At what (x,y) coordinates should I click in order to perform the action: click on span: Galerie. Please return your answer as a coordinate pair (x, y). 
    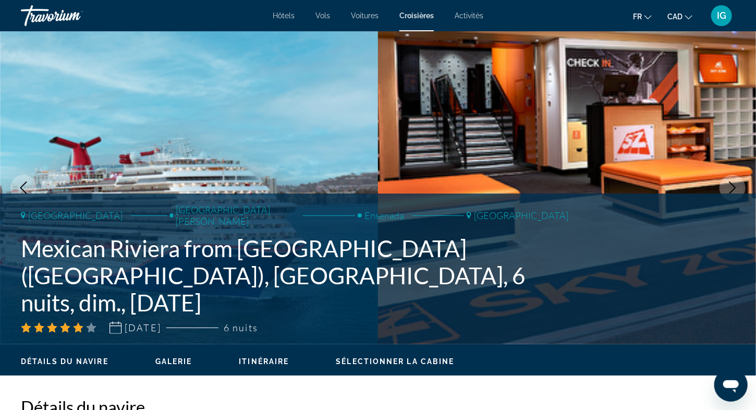
    Looking at the image, I should click on (174, 361).